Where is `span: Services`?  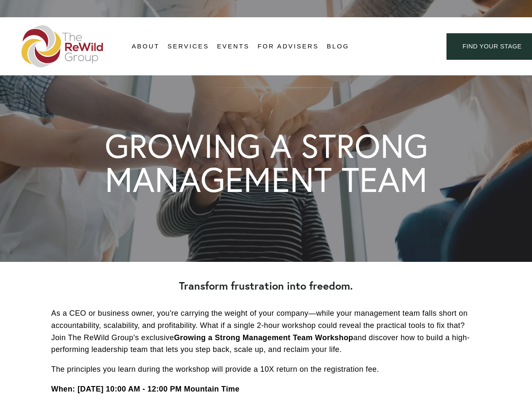
span: Services is located at coordinates (188, 46).